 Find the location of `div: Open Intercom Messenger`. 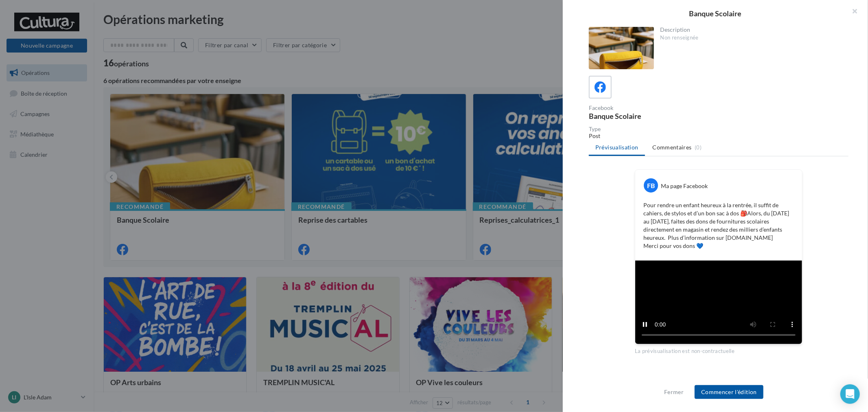

div: Open Intercom Messenger is located at coordinates (850, 394).